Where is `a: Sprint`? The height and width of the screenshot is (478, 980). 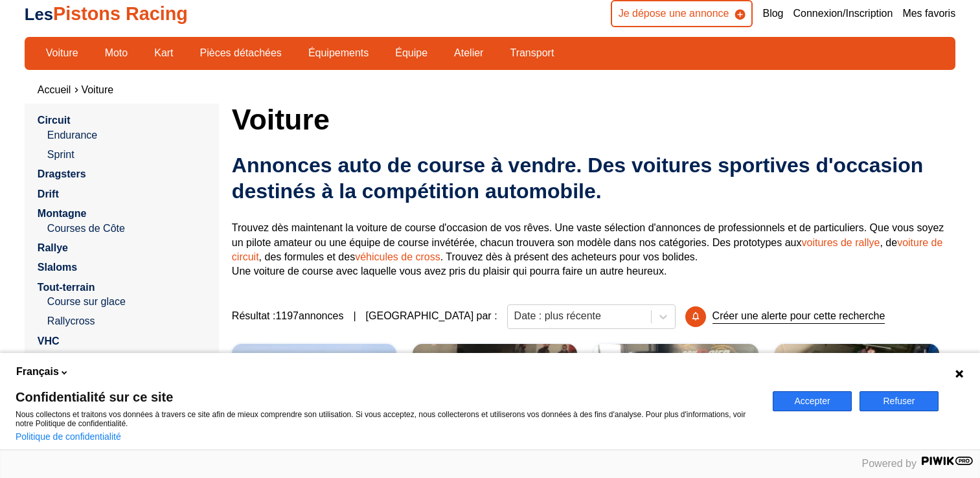 a: Sprint is located at coordinates (126, 155).